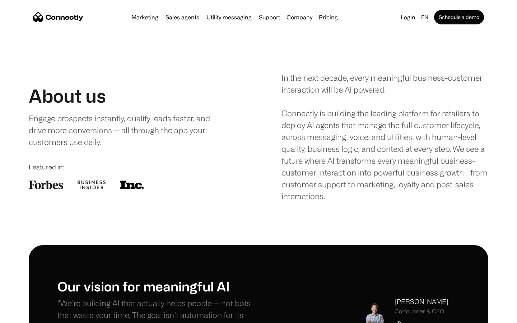 Image resolution: width=517 pixels, height=323 pixels. I want to click on div: en, so click(425, 17).